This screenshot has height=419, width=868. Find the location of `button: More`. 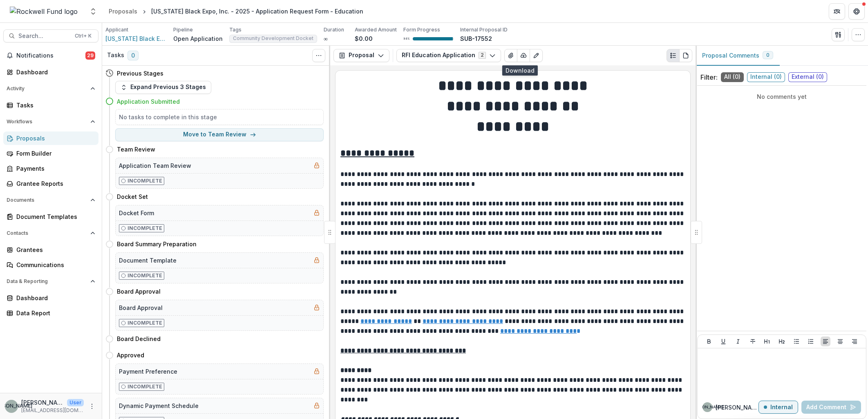

button: More is located at coordinates (92, 406).